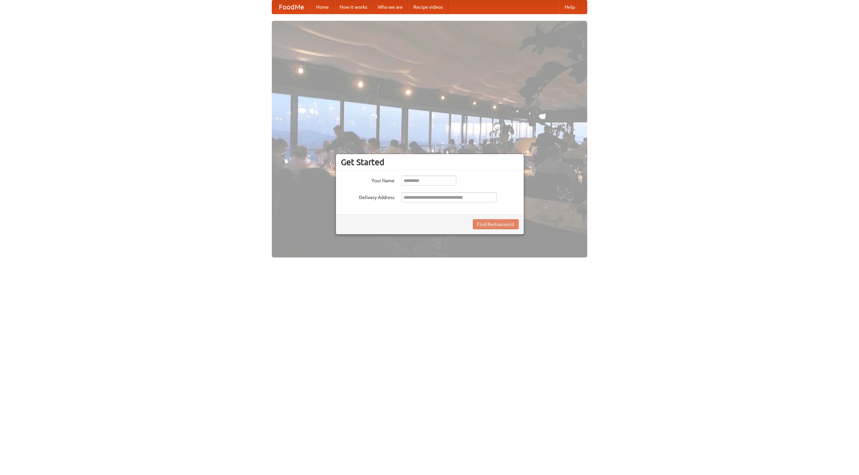  What do you see at coordinates (368, 196) in the screenshot?
I see `label: Delivery Address` at bounding box center [368, 196].